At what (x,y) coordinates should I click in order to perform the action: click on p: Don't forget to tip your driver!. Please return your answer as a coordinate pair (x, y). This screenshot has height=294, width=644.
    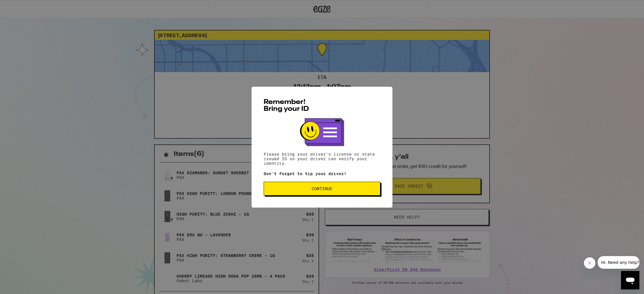
    Looking at the image, I should click on (322, 174).